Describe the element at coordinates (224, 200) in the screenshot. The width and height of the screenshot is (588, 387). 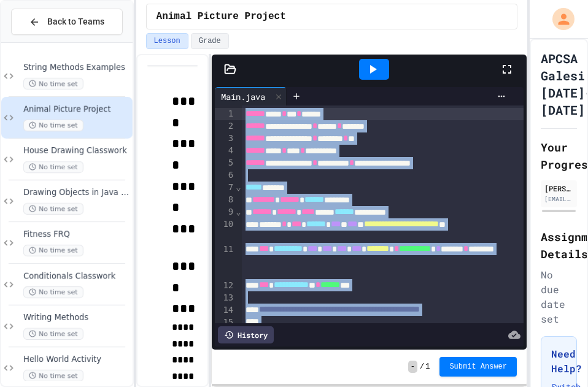
I see `div: 8` at that location.